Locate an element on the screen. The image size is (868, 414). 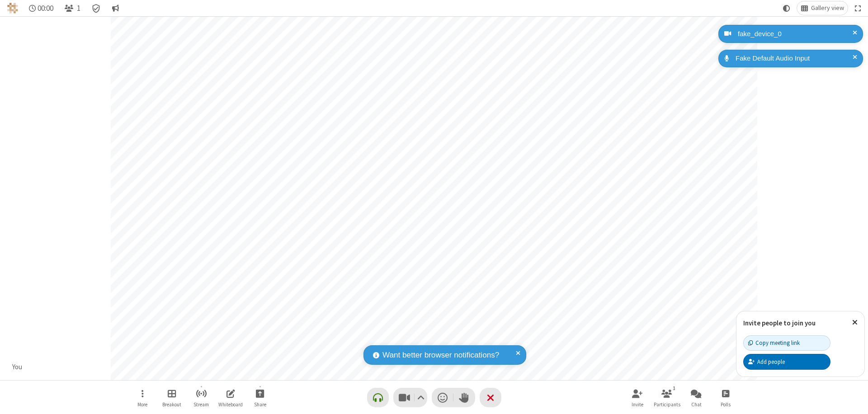
div: Timer is located at coordinates (41, 8).